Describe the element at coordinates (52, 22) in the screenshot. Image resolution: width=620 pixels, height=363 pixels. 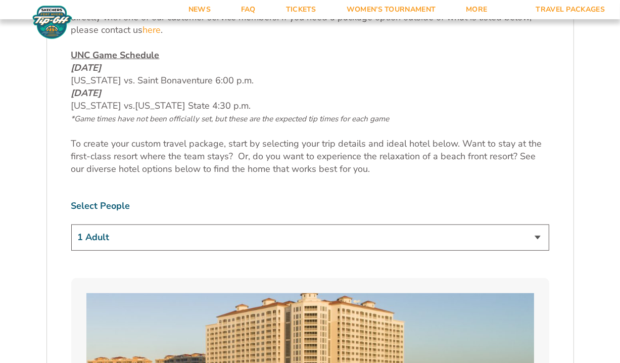
I see `img: Fort Myers Tip-Off` at that location.